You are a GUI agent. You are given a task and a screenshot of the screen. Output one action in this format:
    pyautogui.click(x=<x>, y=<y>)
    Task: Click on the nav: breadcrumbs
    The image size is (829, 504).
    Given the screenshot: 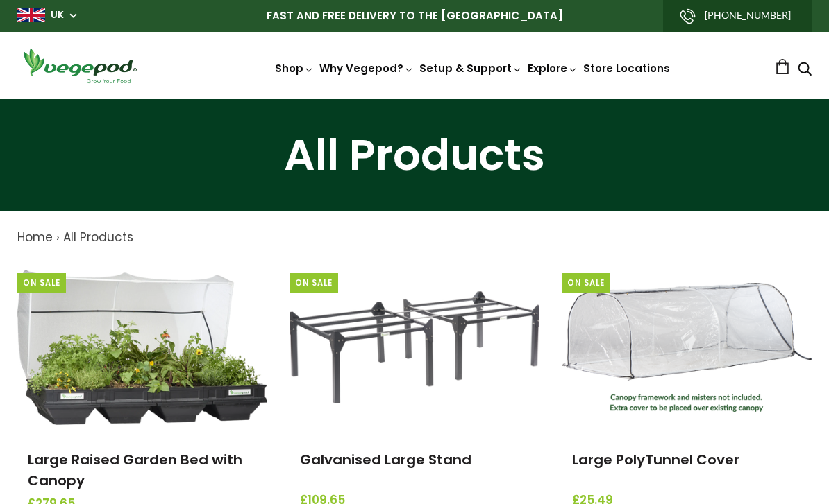 What is the action you would take?
    pyautogui.click(x=414, y=238)
    